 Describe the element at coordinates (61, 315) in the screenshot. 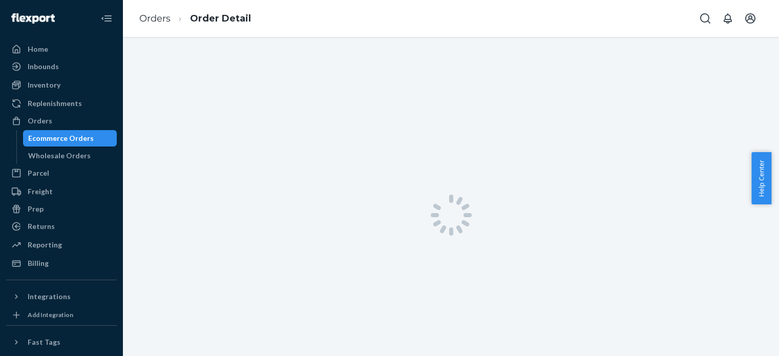

I see `a: Add Integration` at that location.